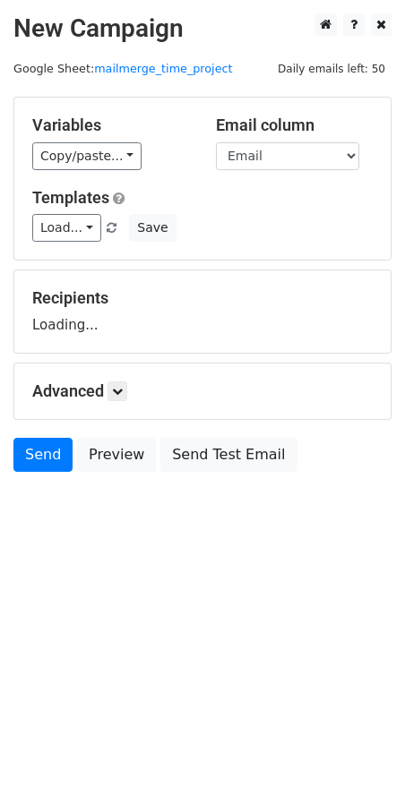 This screenshot has height=795, width=405. What do you see at coordinates (202, 29) in the screenshot?
I see `h2: New Campaign` at bounding box center [202, 29].